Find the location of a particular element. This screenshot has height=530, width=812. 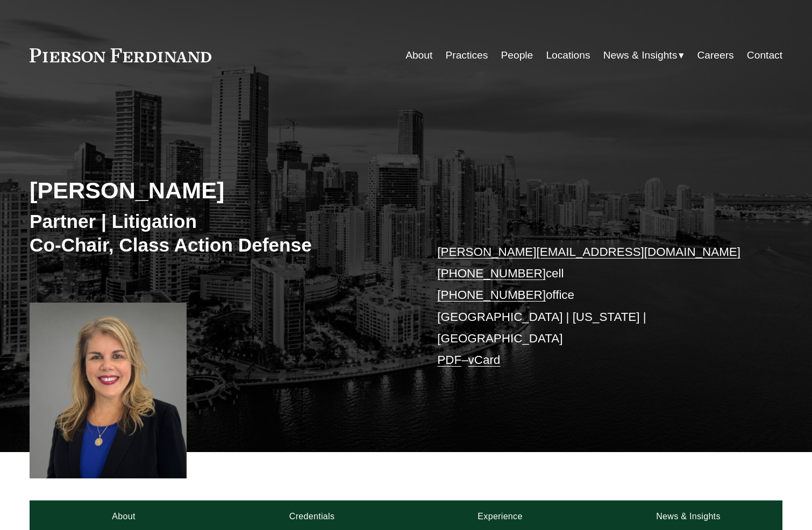

a: folder dropdown is located at coordinates (644, 55).